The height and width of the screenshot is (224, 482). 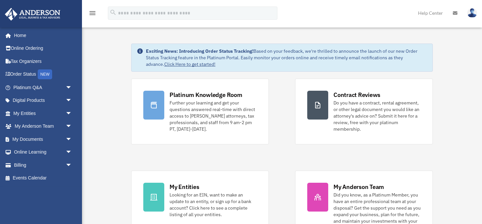 What do you see at coordinates (472, 13) in the screenshot?
I see `img: User Pic` at bounding box center [472, 13].